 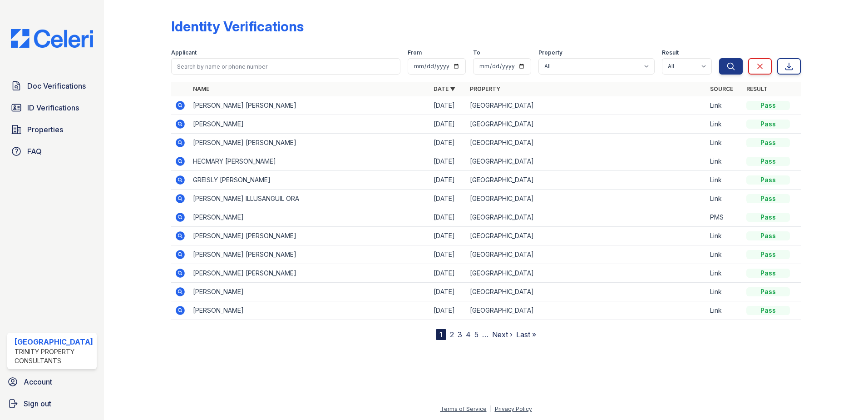 What do you see at coordinates (45, 129) in the screenshot?
I see `span: Properties` at bounding box center [45, 129].